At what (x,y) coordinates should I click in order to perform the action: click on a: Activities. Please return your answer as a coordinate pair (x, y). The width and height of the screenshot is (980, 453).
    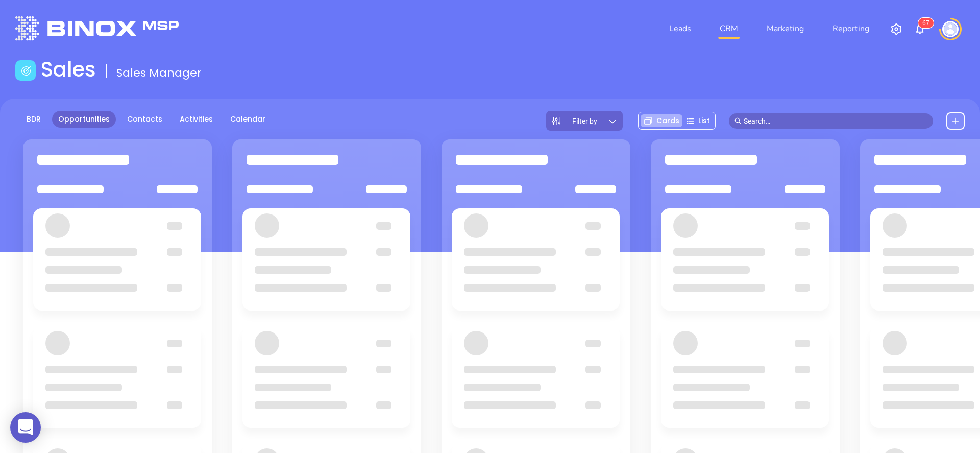
    Looking at the image, I should click on (196, 119).